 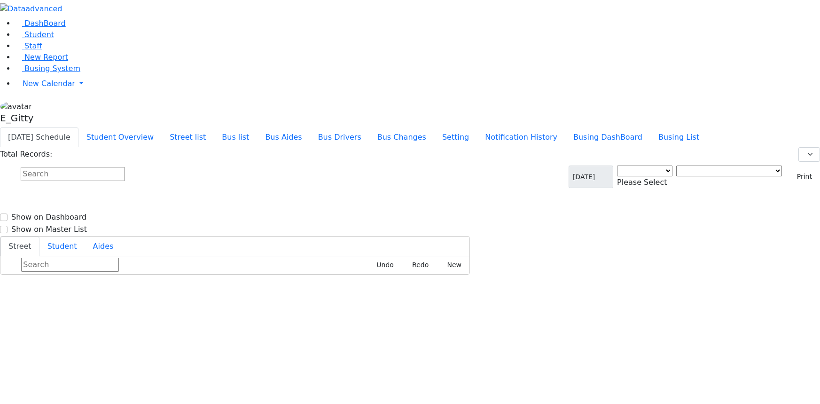 What do you see at coordinates (456, 137) in the screenshot?
I see `button: Setting` at bounding box center [456, 137].